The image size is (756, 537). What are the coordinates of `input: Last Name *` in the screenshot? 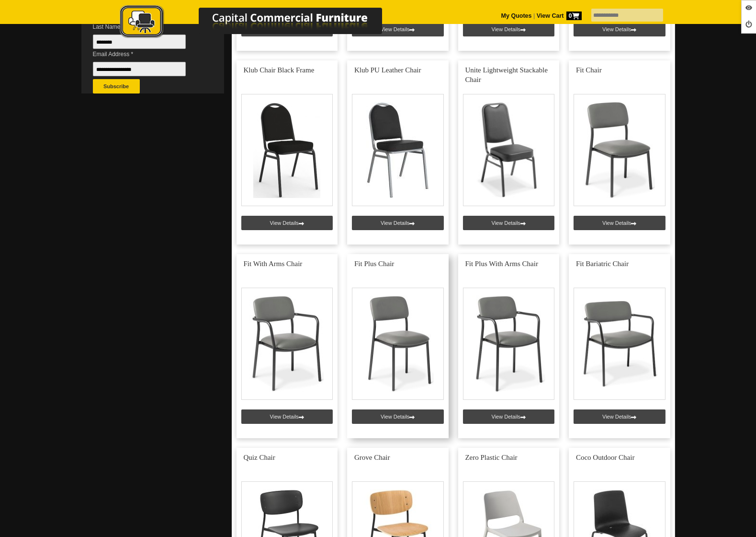 It's located at (139, 42).